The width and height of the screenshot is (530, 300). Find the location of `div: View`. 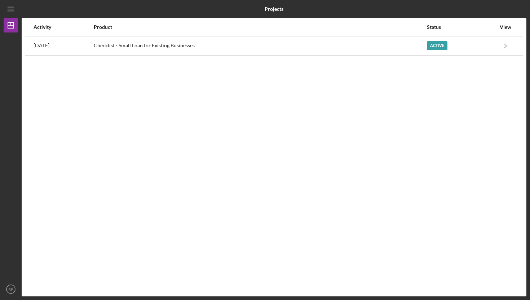

div: View is located at coordinates (505, 27).